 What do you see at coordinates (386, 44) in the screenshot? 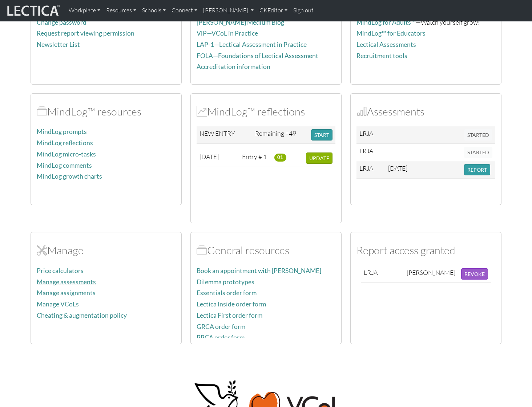
I see `a: Lectical Assessments` at bounding box center [386, 44].